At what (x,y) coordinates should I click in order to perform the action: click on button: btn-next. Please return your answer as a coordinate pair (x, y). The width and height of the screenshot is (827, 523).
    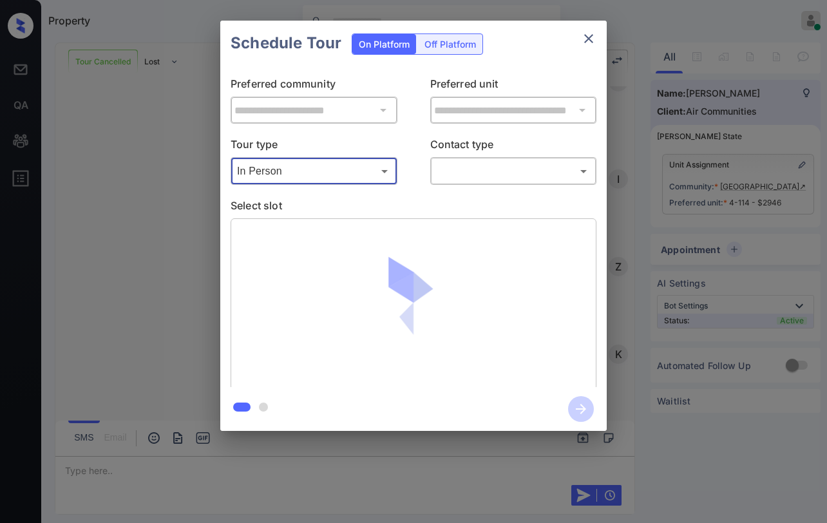
    Looking at the image, I should click on (581, 409).